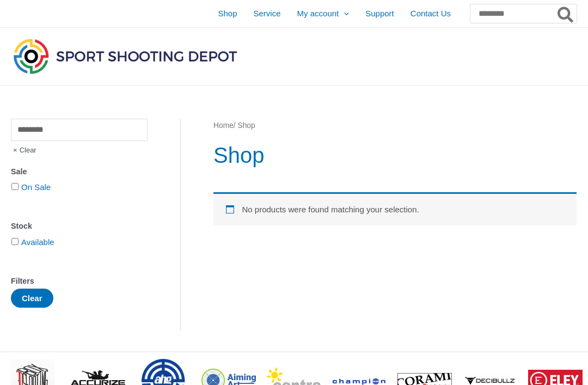  Describe the element at coordinates (38, 242) in the screenshot. I see `a: Available` at that location.